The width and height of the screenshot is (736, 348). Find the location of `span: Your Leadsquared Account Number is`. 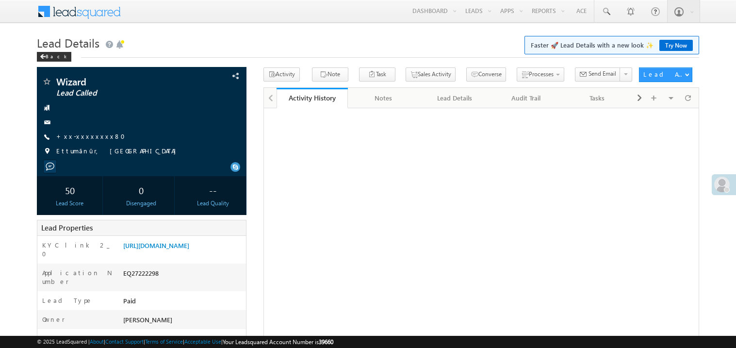

span: Your Leadsquared Account Number is is located at coordinates (278, 341).